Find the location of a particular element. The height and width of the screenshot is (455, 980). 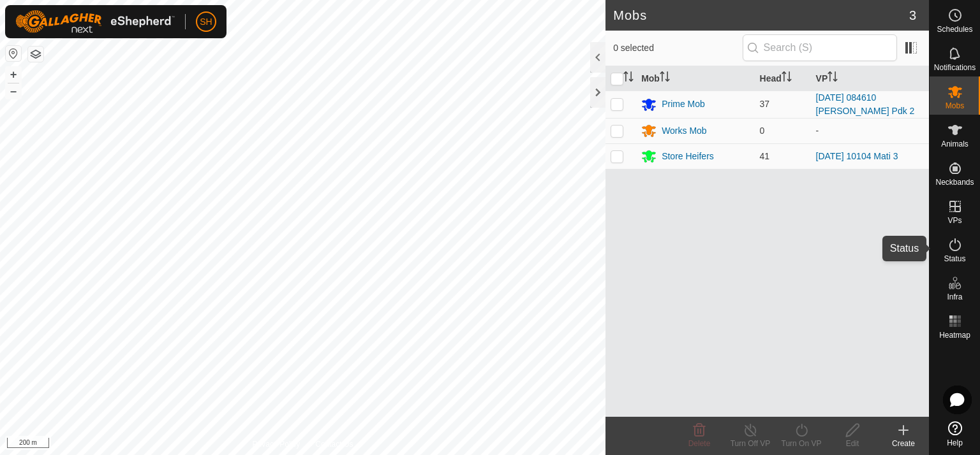

span: Infra is located at coordinates (955, 297).